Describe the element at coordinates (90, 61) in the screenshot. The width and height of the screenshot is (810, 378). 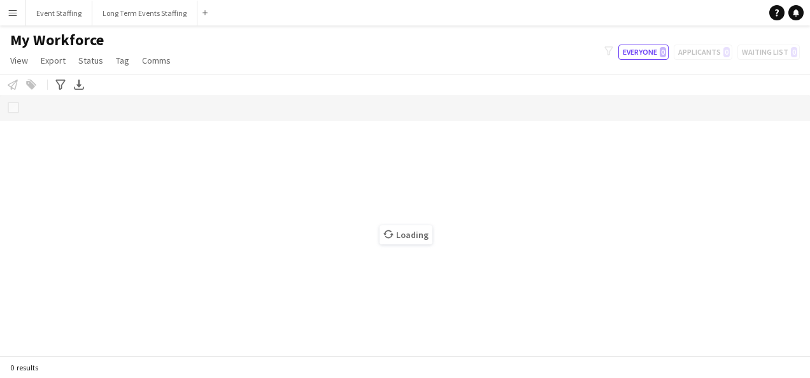
I see `span: Status` at that location.